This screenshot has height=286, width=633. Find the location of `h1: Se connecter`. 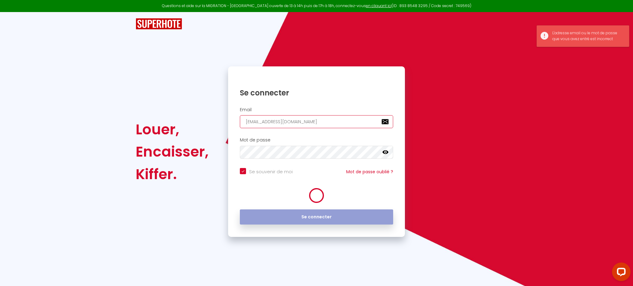

h1: Se connecter is located at coordinates (317, 93).